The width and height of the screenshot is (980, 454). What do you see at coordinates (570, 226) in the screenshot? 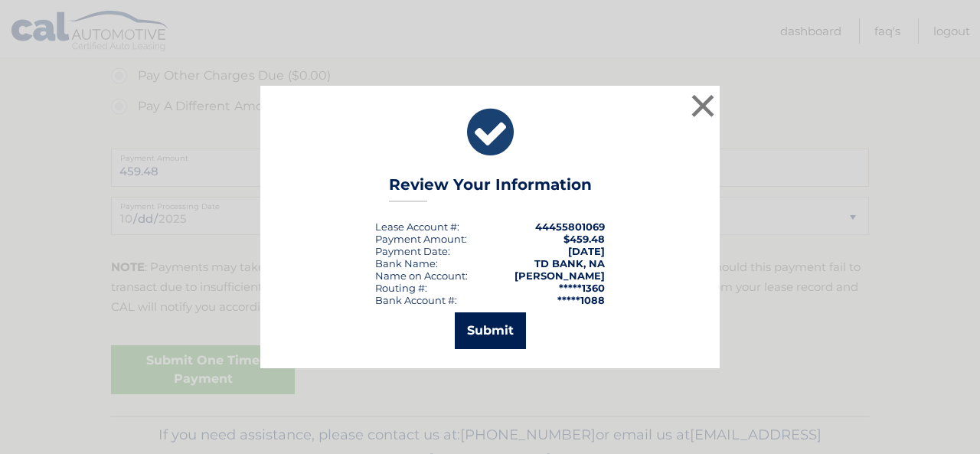
I see `strong: 44455801069` at bounding box center [570, 226].